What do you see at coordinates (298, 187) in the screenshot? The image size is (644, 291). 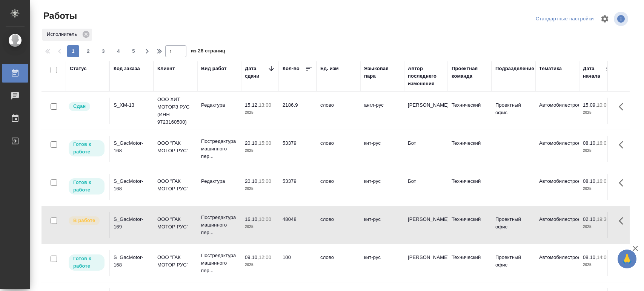 I see `td: 53379` at bounding box center [298, 187].